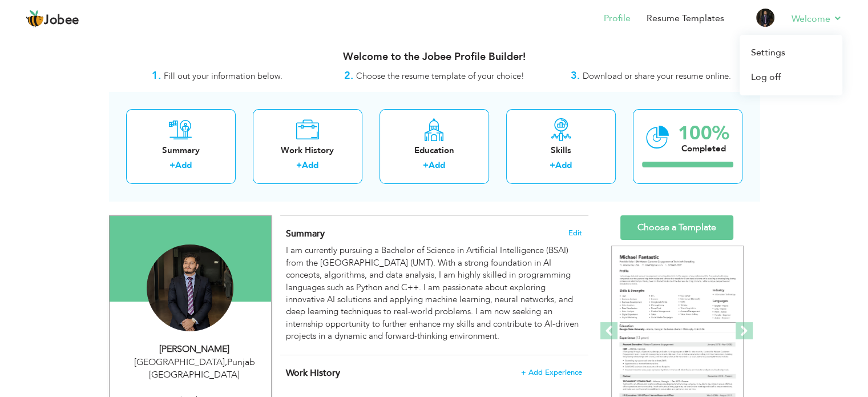  I want to click on img: Hafiz Ahmad, so click(190, 288).